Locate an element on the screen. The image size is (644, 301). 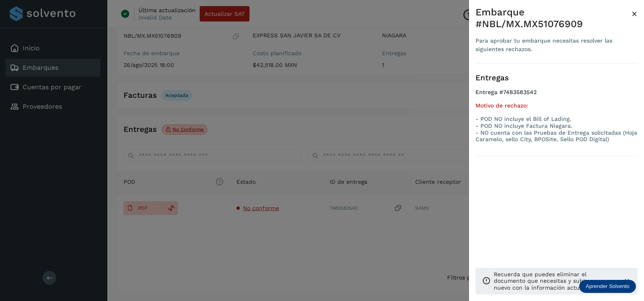
p: - POD NO incluye el Bill of Lading. - POD NO incluye Factura Niagara. - NO cuenta con las Pruebas... is located at coordinates (557, 129).